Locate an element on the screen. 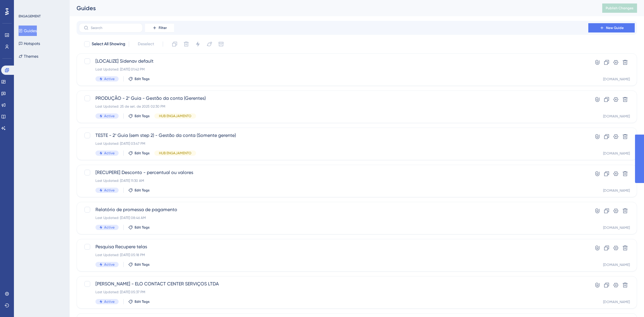 The width and height of the screenshot is (644, 317). button: New Guide is located at coordinates (611, 28).